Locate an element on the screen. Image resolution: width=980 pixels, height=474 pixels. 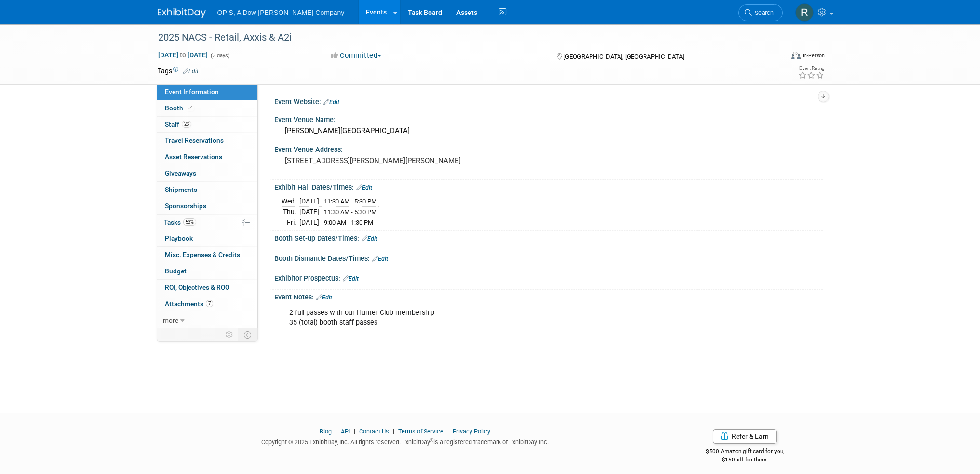
span: Giveaways is located at coordinates (180, 173).